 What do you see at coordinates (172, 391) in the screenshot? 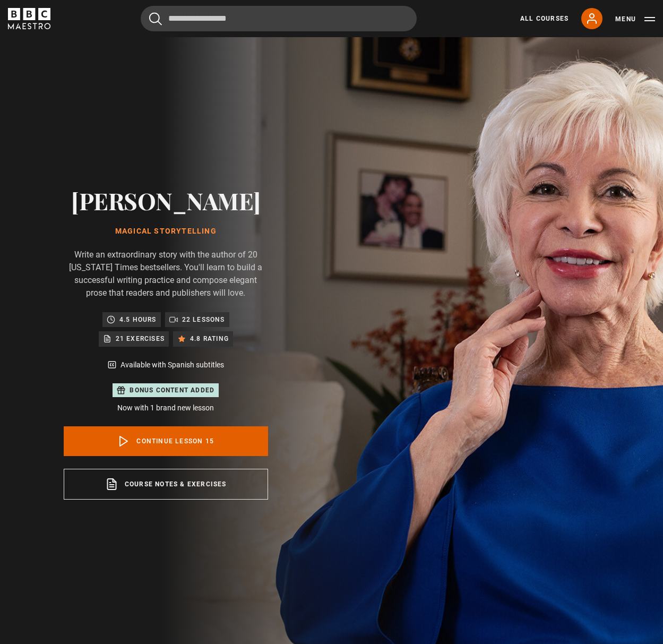
I see `p: Bonus content added` at bounding box center [172, 391].